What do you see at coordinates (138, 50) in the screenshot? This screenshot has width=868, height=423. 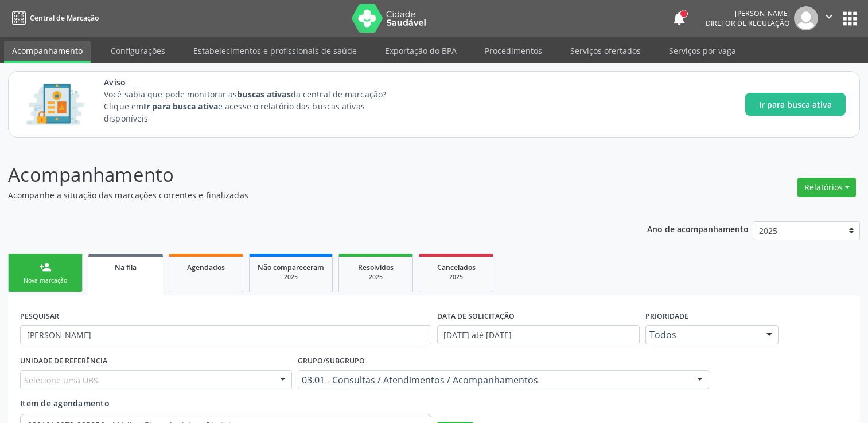 I see `a: Configurações` at bounding box center [138, 50].